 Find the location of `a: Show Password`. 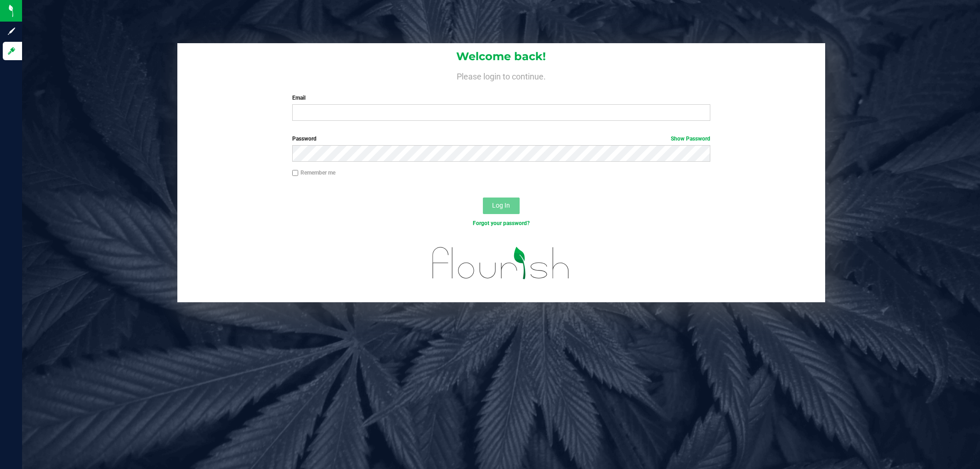

a: Show Password is located at coordinates (691, 139).